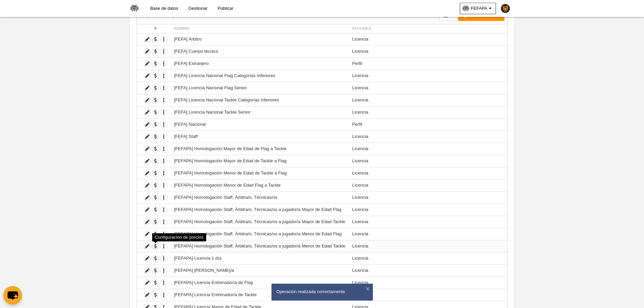 The width and height of the screenshot is (644, 308). What do you see at coordinates (478, 8) in the screenshot?
I see `a: FEFAPA` at bounding box center [478, 8].